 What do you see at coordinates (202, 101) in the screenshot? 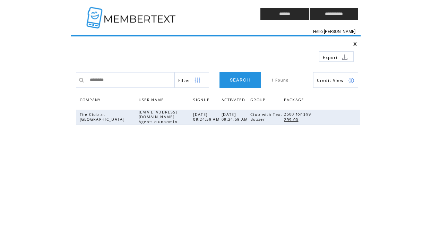
I see `span: SIGNUP` at bounding box center [202, 101].